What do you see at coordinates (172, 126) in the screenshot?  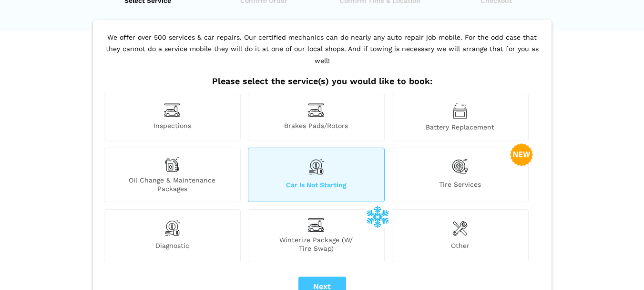 I see `span: Inspections` at bounding box center [172, 126].